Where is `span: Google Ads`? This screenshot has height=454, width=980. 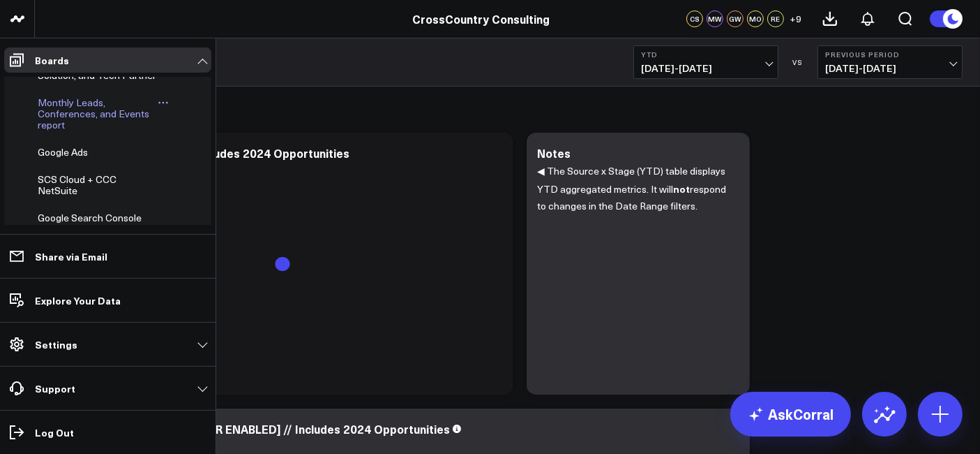 span: Google Ads is located at coordinates (63, 151).